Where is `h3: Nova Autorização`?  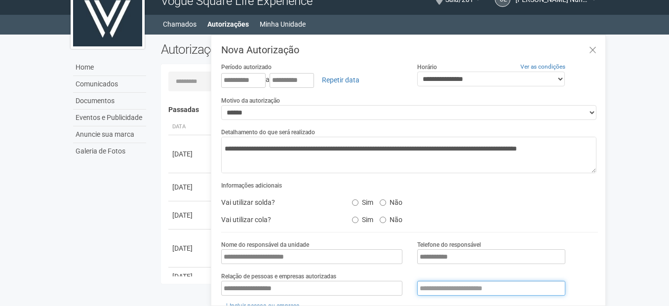
h3: Nova Autorização is located at coordinates (409, 50).